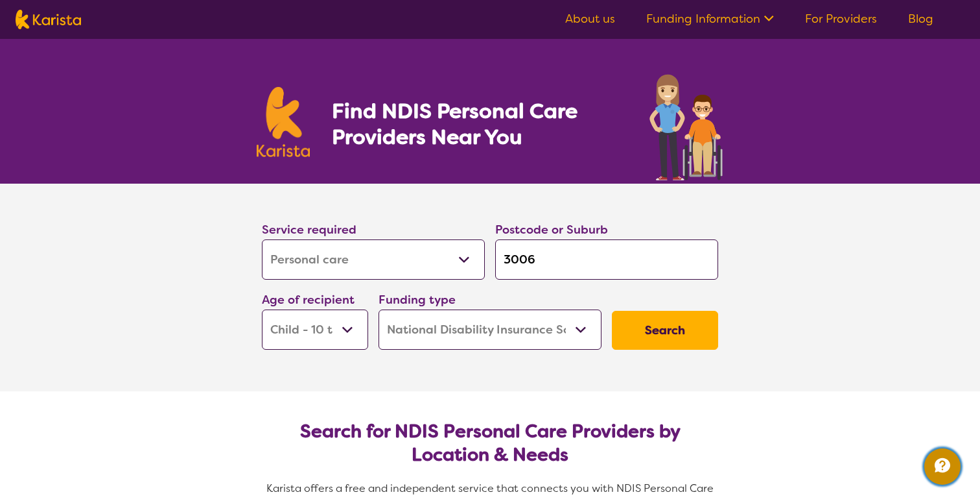 The height and width of the screenshot is (501, 980). I want to click on a: Funding Information, so click(710, 18).